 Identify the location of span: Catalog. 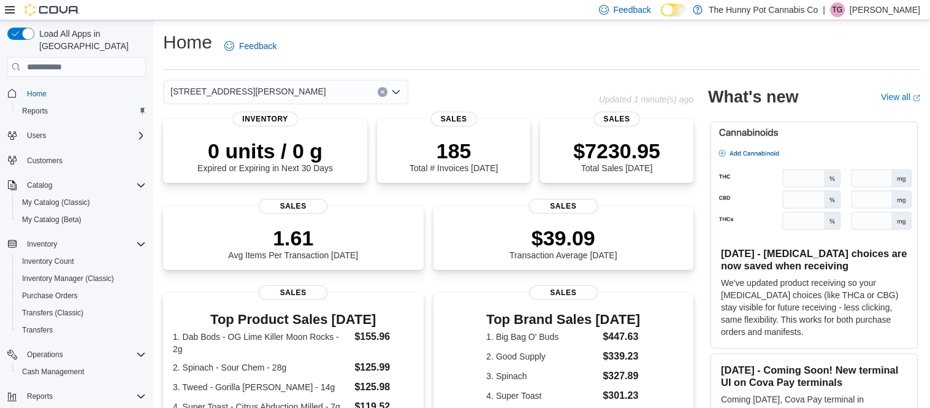
(84, 185).